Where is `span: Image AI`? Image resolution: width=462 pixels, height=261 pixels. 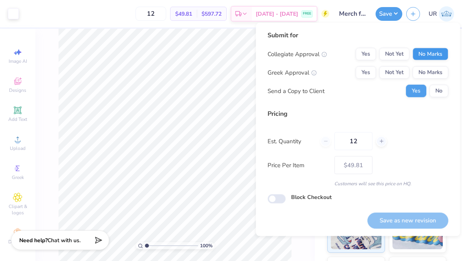 span: Image AI is located at coordinates (18, 61).